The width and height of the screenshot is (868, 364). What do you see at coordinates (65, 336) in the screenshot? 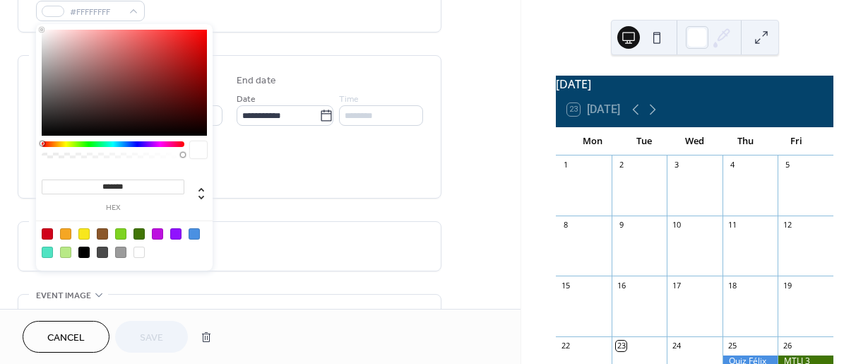
I see `button: Cancel` at bounding box center [65, 336].